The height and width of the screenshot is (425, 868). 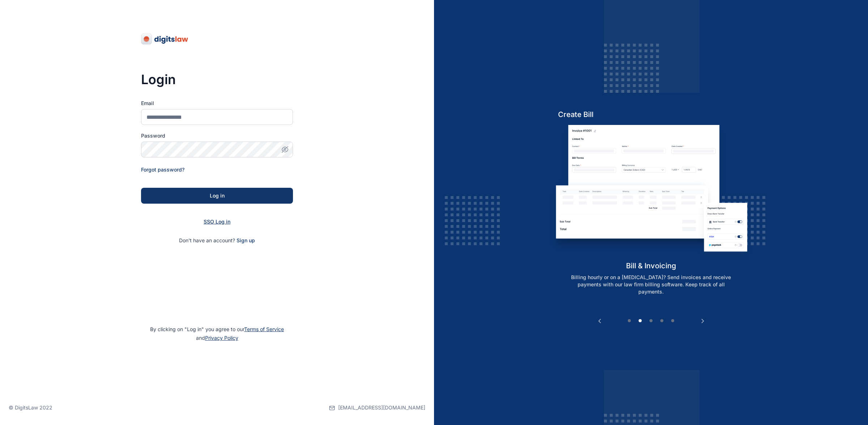 I want to click on p: By clicking on "Log in" you agree to our, so click(x=217, y=334).